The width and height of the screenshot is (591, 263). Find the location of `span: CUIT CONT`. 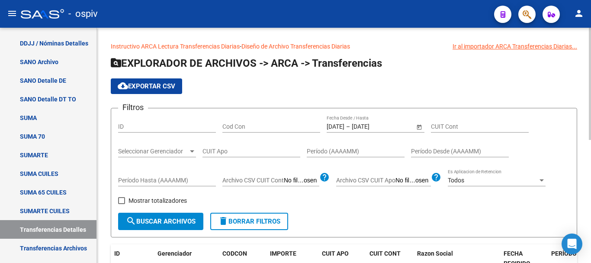

span: CUIT CONT is located at coordinates (385, 253).